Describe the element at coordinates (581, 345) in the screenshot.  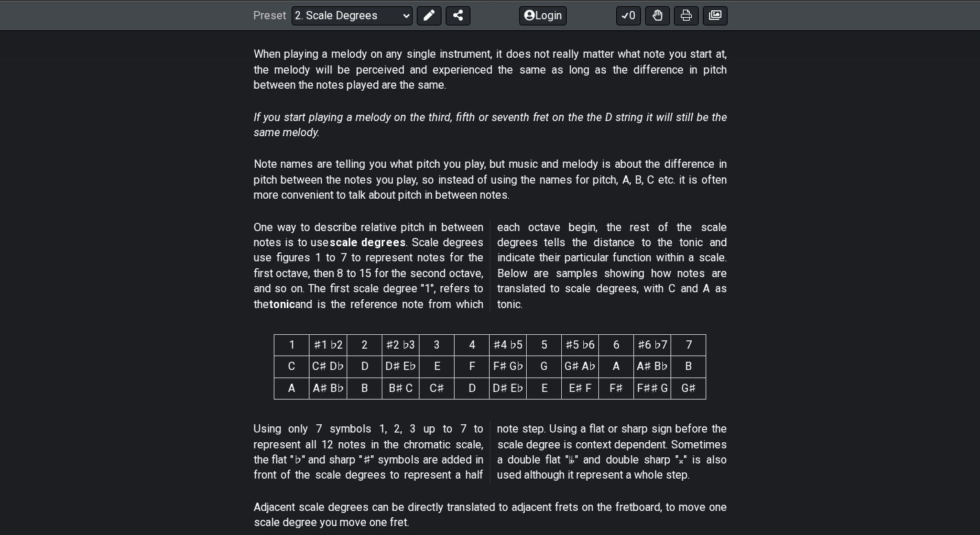
I see `th: ♯5 ♭6` at that location.